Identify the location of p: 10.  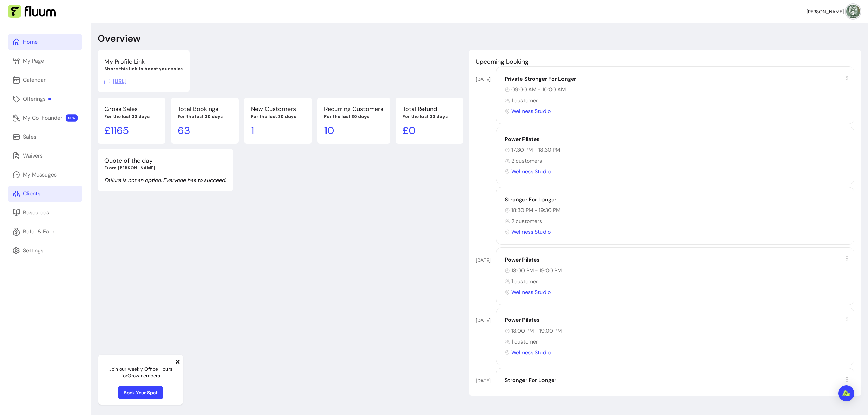
(354, 131).